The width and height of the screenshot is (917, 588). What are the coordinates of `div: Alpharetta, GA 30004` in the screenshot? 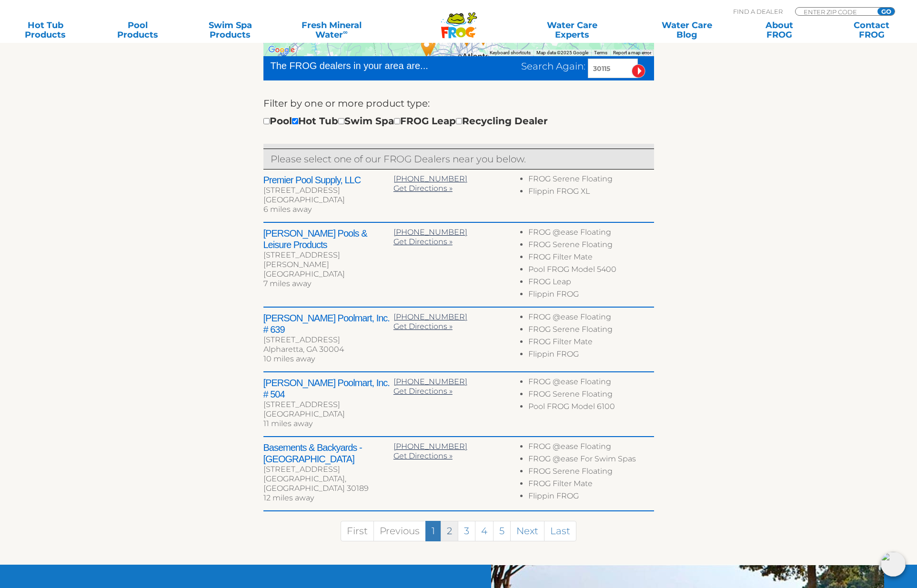 It's located at (328, 349).